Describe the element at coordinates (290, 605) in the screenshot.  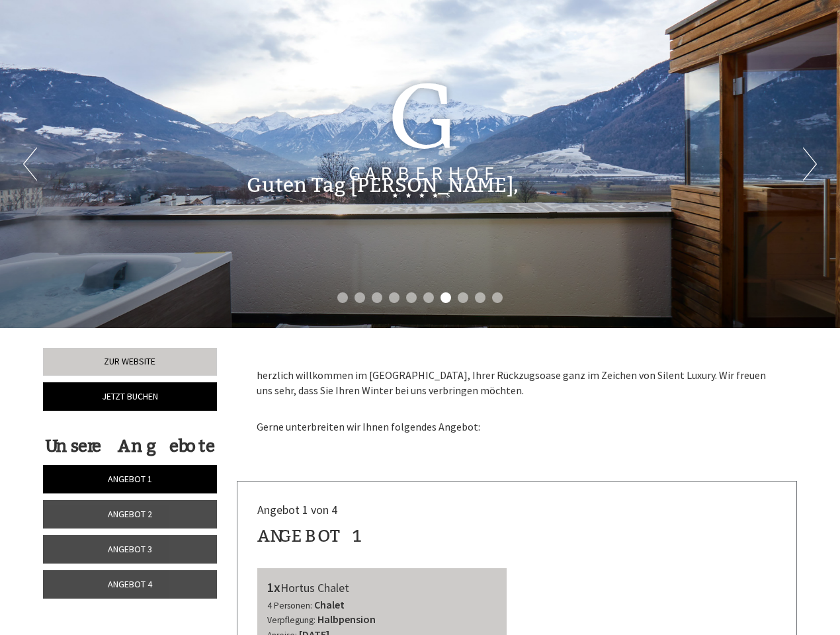
I see `small: 4 Personen:` at that location.